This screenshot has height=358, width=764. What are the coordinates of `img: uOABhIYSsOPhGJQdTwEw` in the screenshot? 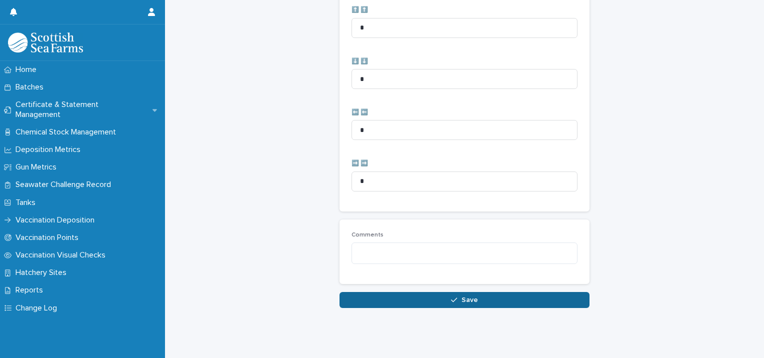 It's located at (46, 43).